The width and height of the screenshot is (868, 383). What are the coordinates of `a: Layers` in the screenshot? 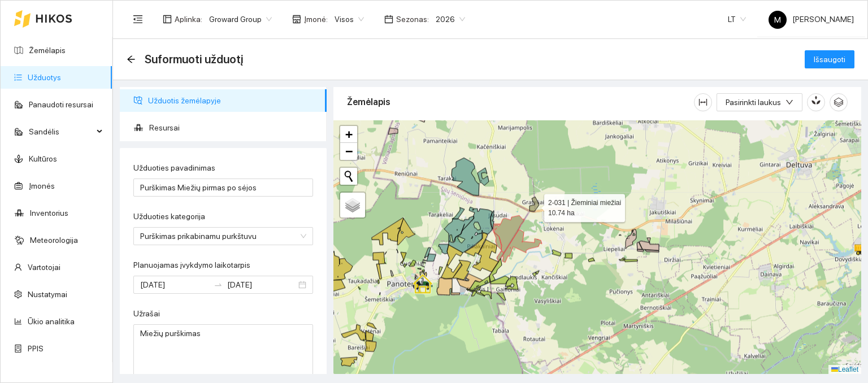 It's located at (353, 205).